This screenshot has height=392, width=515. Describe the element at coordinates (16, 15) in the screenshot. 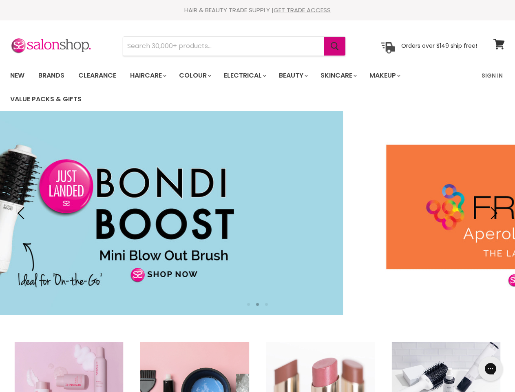

I see `button: Open gorgias live chat` at that location.